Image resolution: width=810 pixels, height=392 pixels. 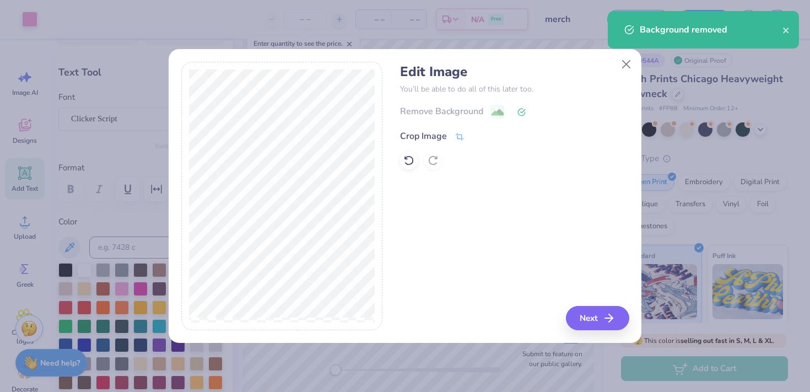 What do you see at coordinates (514, 72) in the screenshot?
I see `h4: Edit Image` at bounding box center [514, 72].